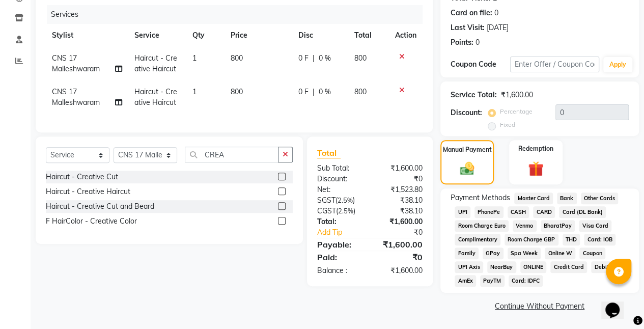 This screenshot has width=644, height=329. I want to click on div: Haircut - Creative Cut, so click(82, 177).